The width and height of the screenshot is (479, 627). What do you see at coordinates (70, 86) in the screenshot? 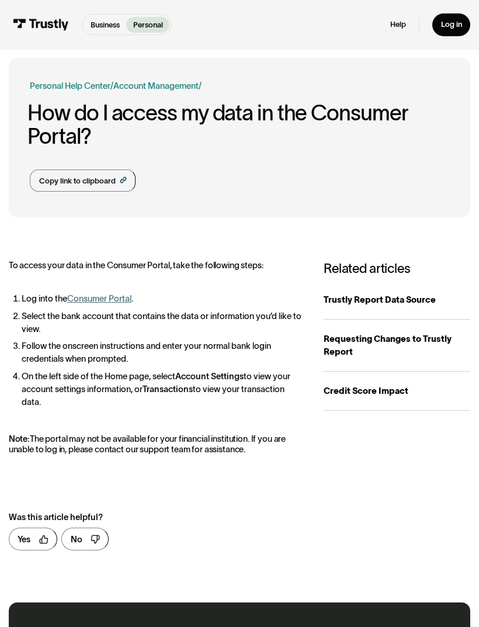
I see `a: Personal Help Center` at bounding box center [70, 86].